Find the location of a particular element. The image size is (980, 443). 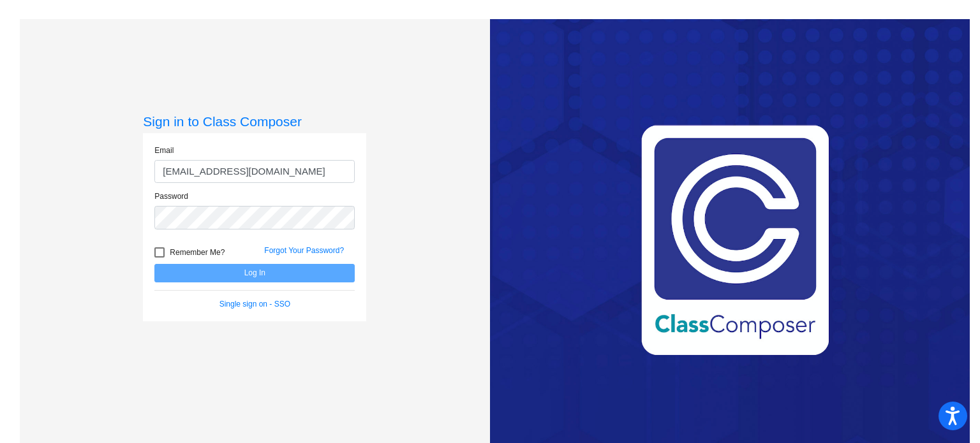

label: Password is located at coordinates (171, 196).